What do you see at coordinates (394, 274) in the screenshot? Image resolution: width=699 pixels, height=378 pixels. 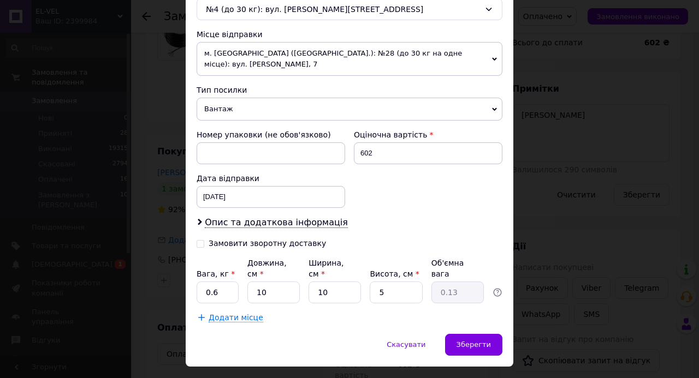 I see `label: Висота, см` at bounding box center [394, 274].